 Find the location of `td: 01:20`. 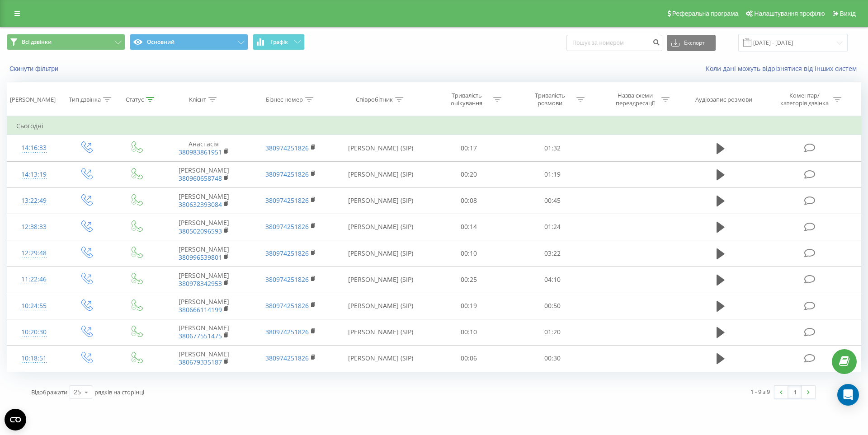

td: 01:20 is located at coordinates (552, 332).